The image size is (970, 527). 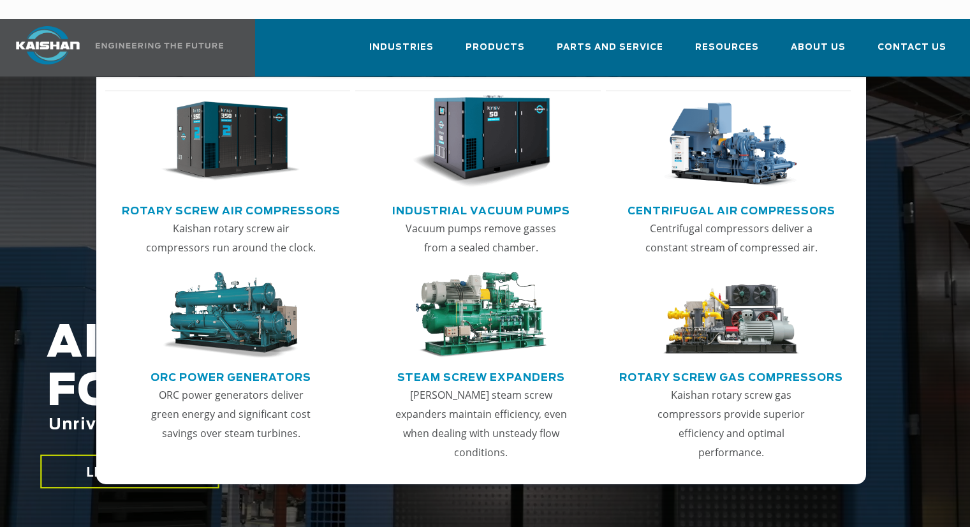 I want to click on h2: AIR COMPRESSORS FOR THE, so click(x=411, y=396).